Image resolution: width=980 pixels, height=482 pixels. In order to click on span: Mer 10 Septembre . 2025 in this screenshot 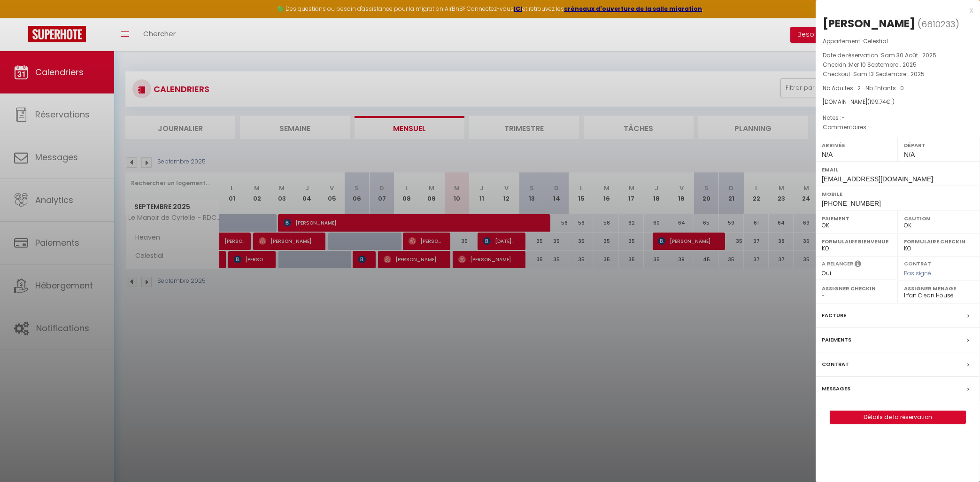, I will do `click(883, 65)`.